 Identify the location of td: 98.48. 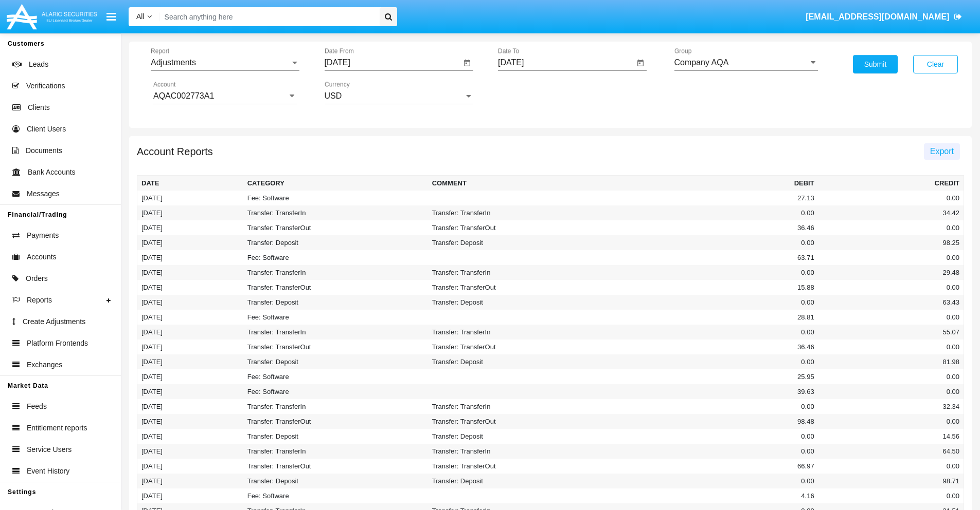
(715, 421).